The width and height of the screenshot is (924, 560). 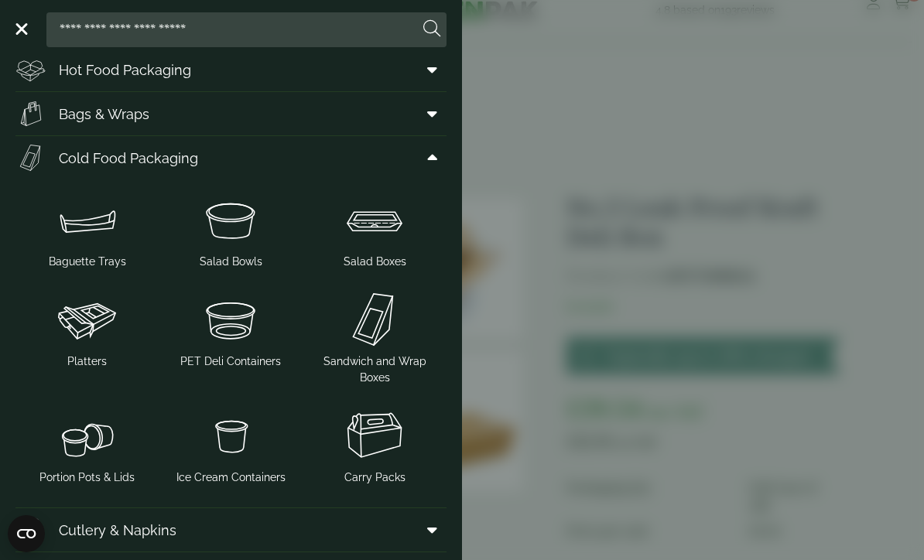 What do you see at coordinates (30, 113) in the screenshot?
I see `img: Paper_carriers.svg` at bounding box center [30, 113].